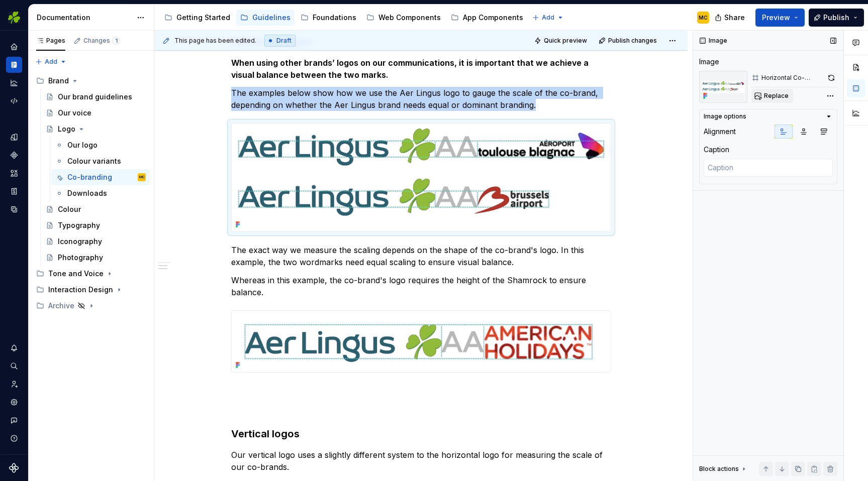 The height and width of the screenshot is (481, 868). What do you see at coordinates (96, 129) in the screenshot?
I see `a: Logo` at bounding box center [96, 129].